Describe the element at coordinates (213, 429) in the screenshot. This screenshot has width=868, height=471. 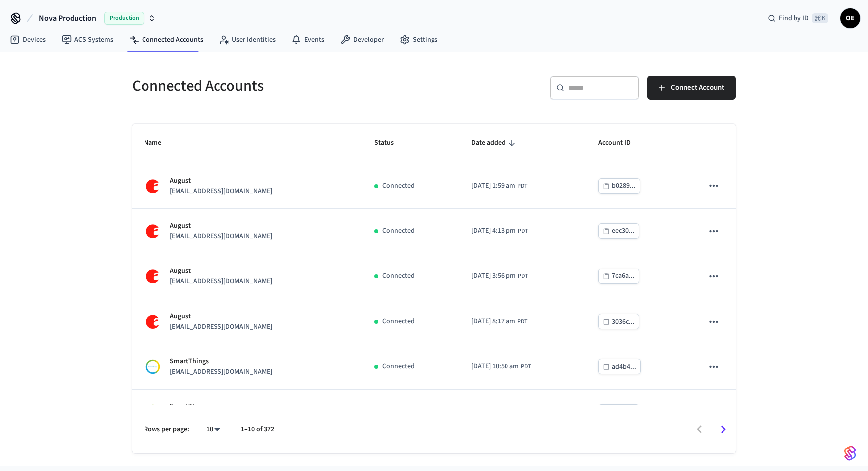
I see `div: 10` at that location.